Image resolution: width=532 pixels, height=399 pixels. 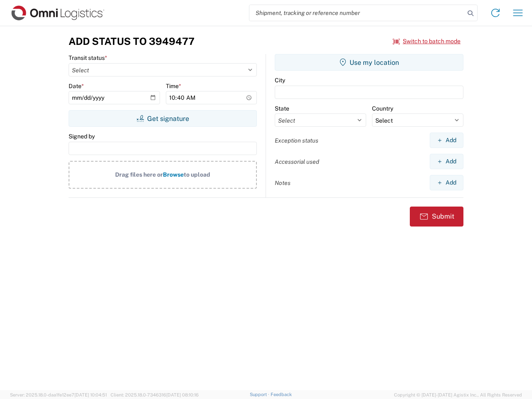 What do you see at coordinates (76, 86) in the screenshot?
I see `label: Date` at bounding box center [76, 86].